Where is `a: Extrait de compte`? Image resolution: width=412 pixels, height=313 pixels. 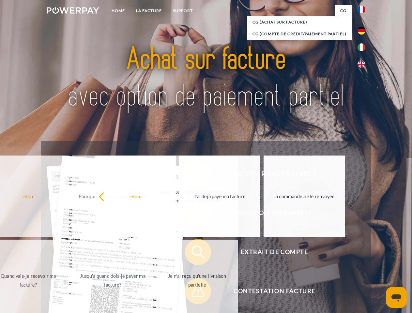 a: Extrait de compte is located at coordinates (270, 252).